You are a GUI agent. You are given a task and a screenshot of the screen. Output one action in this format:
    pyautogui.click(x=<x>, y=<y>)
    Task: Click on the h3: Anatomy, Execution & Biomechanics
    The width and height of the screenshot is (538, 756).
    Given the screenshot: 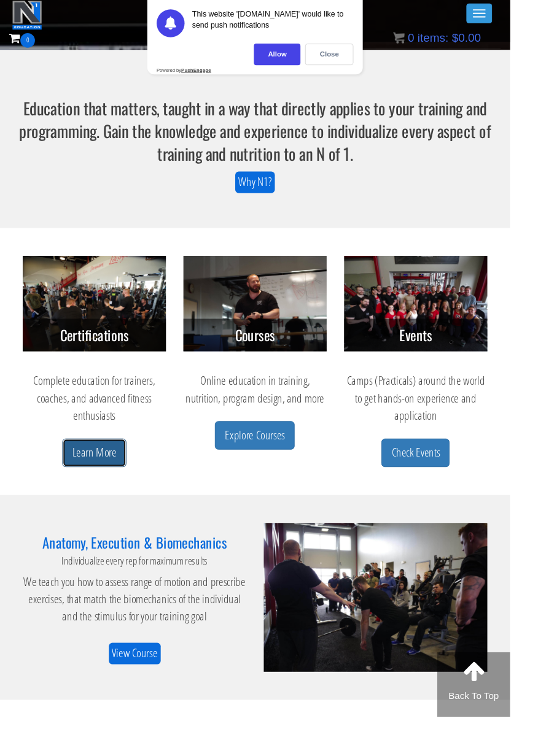 What is the action you would take?
    pyautogui.click(x=141, y=572)
    